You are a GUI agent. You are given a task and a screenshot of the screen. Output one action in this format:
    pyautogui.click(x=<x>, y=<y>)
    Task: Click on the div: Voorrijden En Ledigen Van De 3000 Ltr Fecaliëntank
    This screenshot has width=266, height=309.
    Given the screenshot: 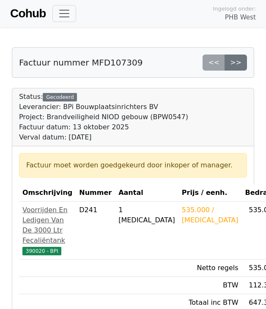 What is the action you would take?
    pyautogui.click(x=47, y=225)
    